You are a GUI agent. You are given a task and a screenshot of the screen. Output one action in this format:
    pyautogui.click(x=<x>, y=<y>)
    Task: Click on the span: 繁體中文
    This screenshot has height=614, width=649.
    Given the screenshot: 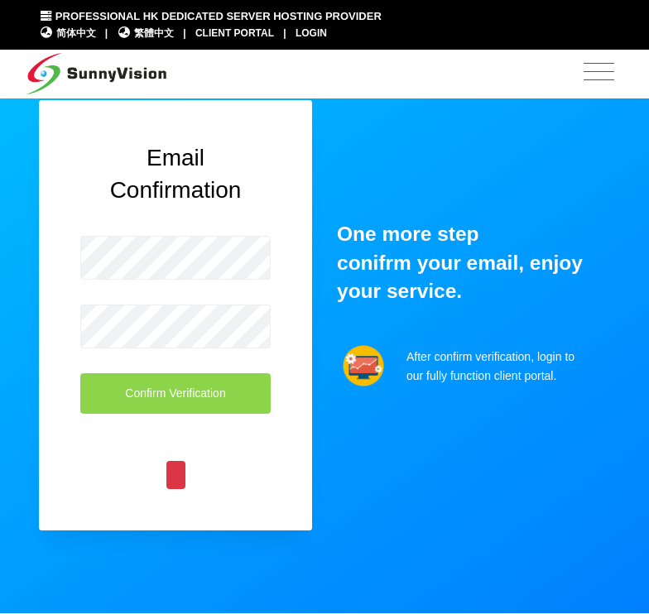 What is the action you would take?
    pyautogui.click(x=145, y=33)
    